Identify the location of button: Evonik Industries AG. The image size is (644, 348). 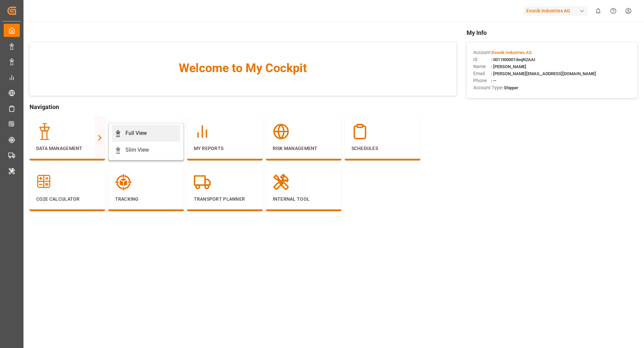
(557, 11).